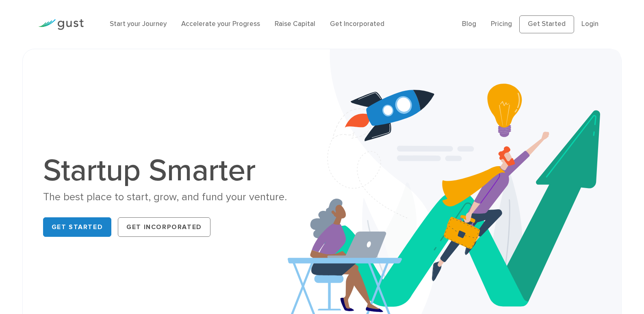  What do you see at coordinates (61, 24) in the screenshot?
I see `img: Gust Logo` at bounding box center [61, 24].